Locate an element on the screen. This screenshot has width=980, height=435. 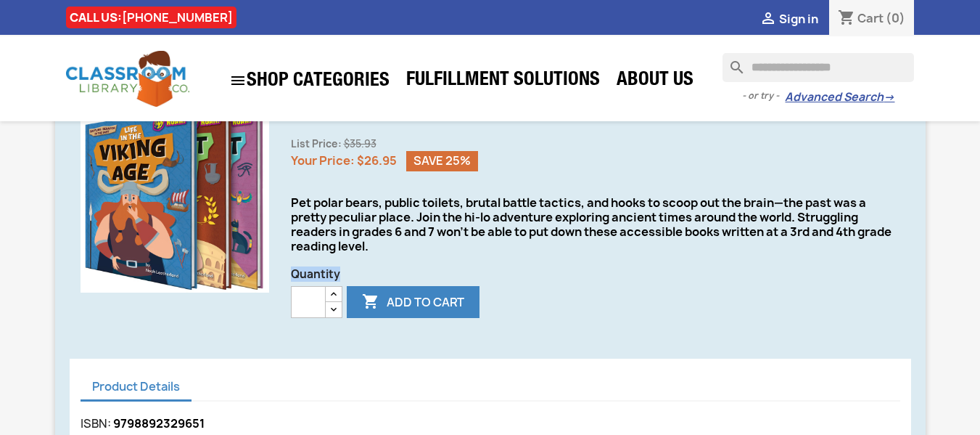
a: Product Details is located at coordinates (136, 387).